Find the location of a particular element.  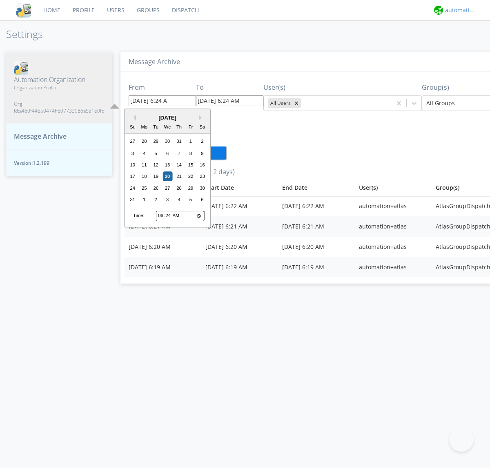

div: Remove All Users is located at coordinates (296, 103).